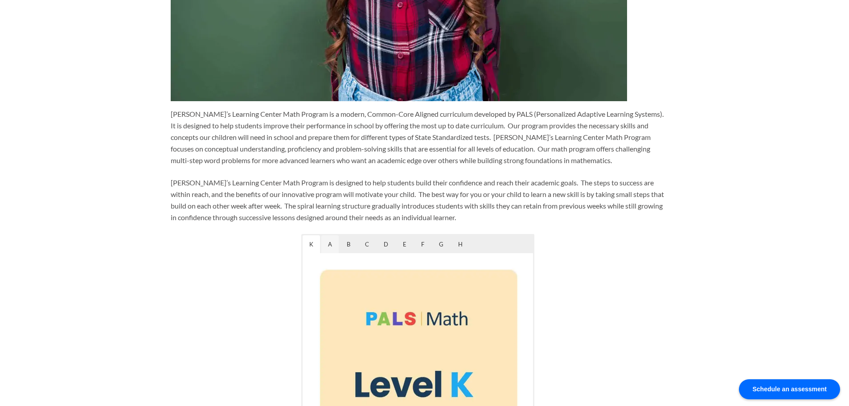 This screenshot has height=406, width=849. I want to click on span: K, so click(311, 244).